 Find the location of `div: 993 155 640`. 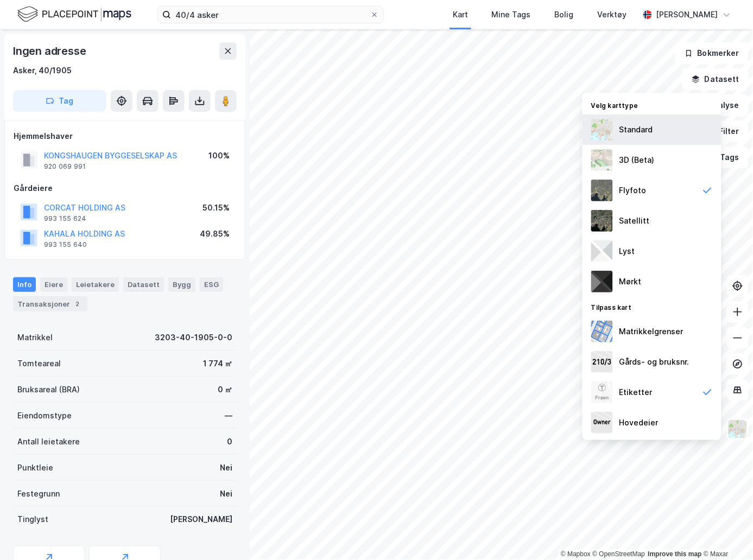

div: 993 155 640 is located at coordinates (65, 245).